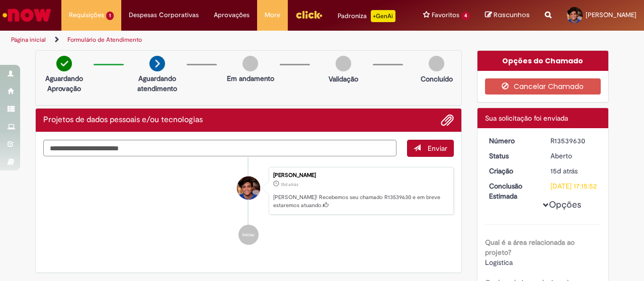 The height and width of the screenshot is (281, 644). I want to click on span: Sua solicitação foi enviada, so click(526, 118).